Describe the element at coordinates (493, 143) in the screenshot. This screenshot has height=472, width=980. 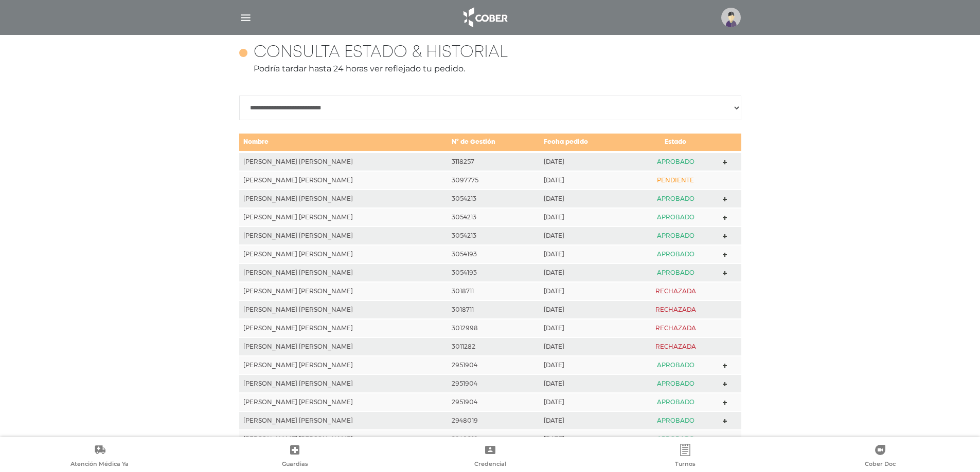
I see `td: N° de Gestión` at that location.